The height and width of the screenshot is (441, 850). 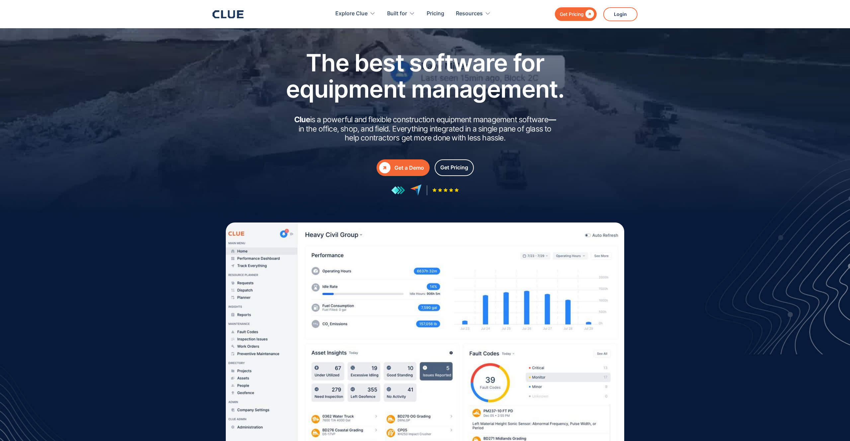 I want to click on h2: is a powerful and flexible construction equipment management software in the office, shop, and fi..., so click(x=425, y=129).